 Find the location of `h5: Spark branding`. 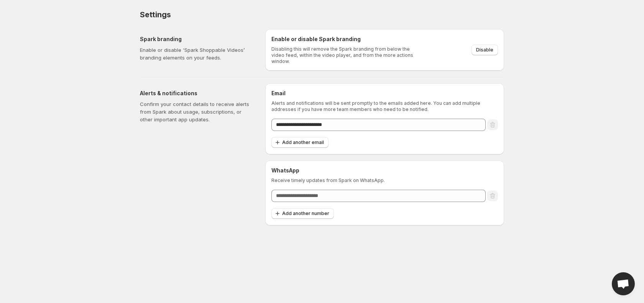

h5: Spark branding is located at coordinates (196, 39).